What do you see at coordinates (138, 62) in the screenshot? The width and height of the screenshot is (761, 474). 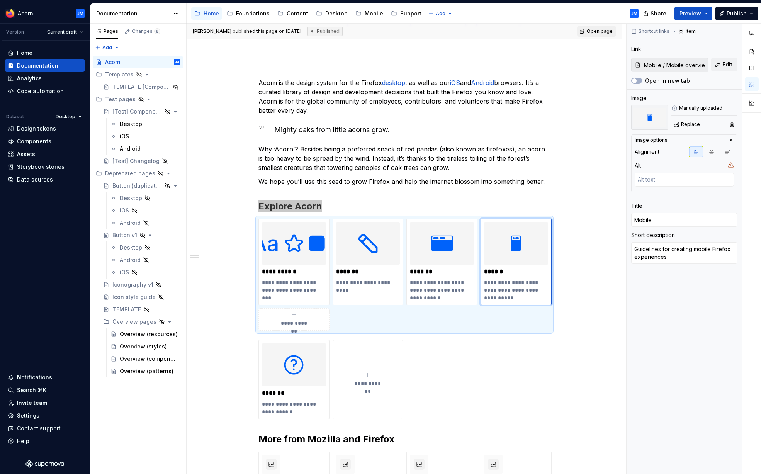 I see `a: AcornJM` at bounding box center [138, 62].